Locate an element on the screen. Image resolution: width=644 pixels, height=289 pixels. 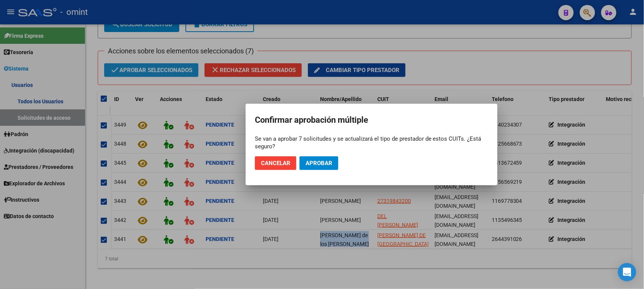
div: Open Intercom Messenger is located at coordinates (627, 272).